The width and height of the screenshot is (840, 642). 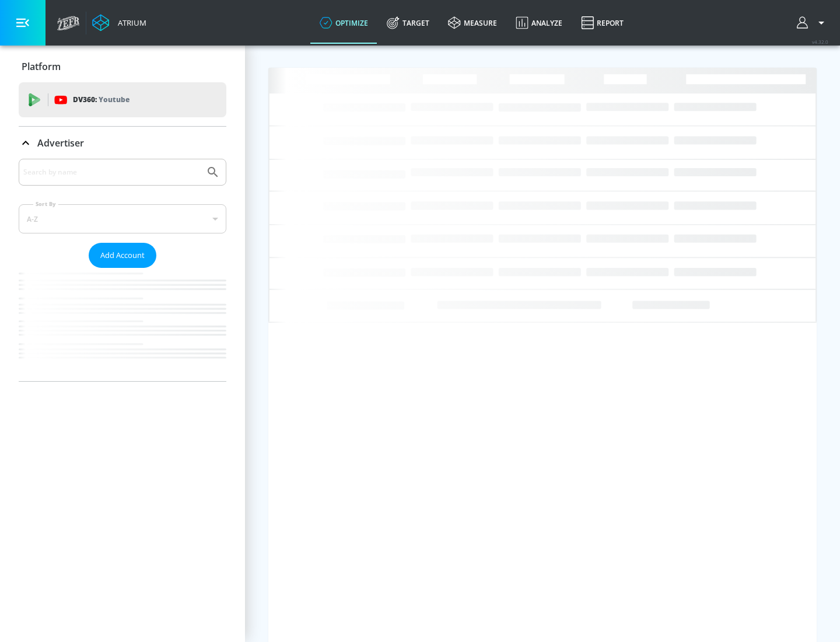 What do you see at coordinates (602, 23) in the screenshot?
I see `a: Report` at bounding box center [602, 23].